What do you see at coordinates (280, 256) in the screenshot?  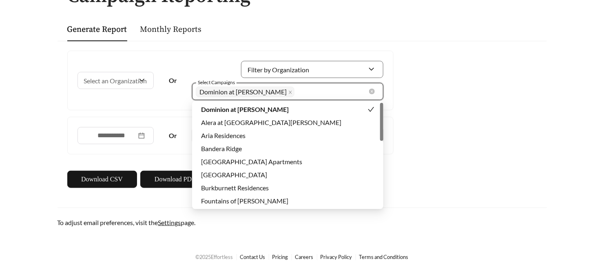 I see `a: Pricing` at bounding box center [280, 256].